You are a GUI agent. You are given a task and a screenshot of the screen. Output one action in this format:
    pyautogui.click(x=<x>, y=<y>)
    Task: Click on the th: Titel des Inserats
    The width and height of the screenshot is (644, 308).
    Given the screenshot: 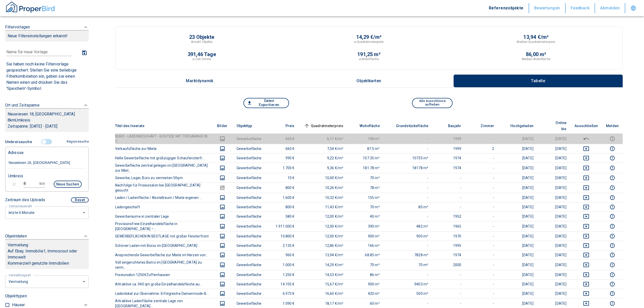 What is the action you would take?
    pyautogui.click(x=164, y=126)
    